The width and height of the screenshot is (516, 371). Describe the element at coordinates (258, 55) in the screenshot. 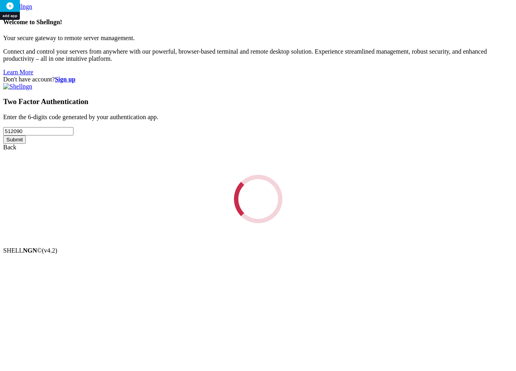

I see `p: Connect and control your servers from anywhere with our powerful, browser-based terminal and remo...` at that location.